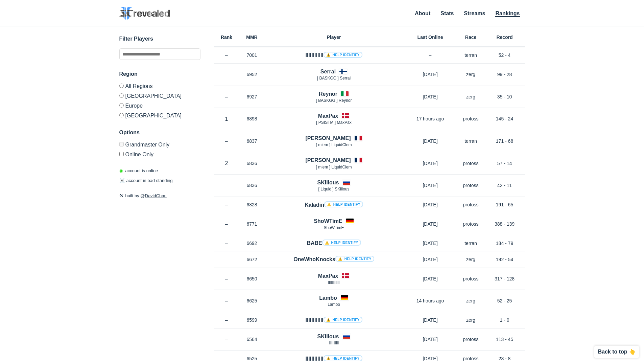 Image resolution: width=644 pixels, height=363 pixels. What do you see at coordinates (505, 279) in the screenshot?
I see `p: 317 - 128` at bounding box center [505, 279].